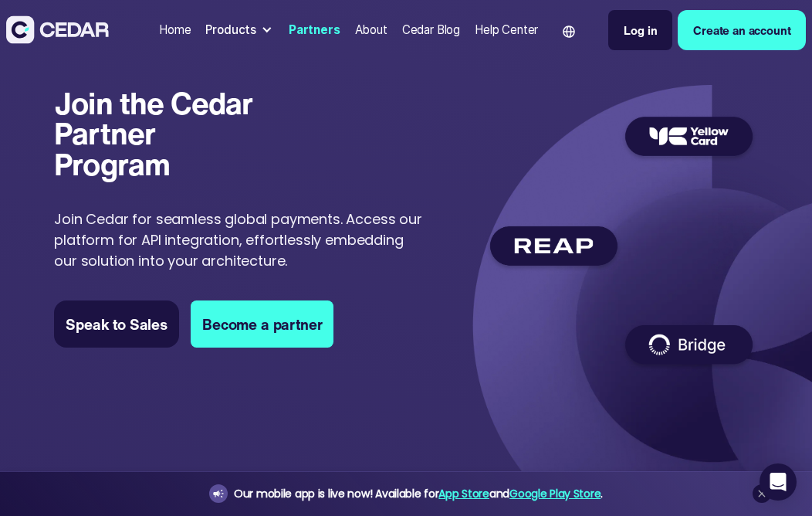 This screenshot has width=812, height=516. What do you see at coordinates (419, 494) in the screenshot?
I see `div: Our mobile app is live now! Available for and .` at bounding box center [419, 494].